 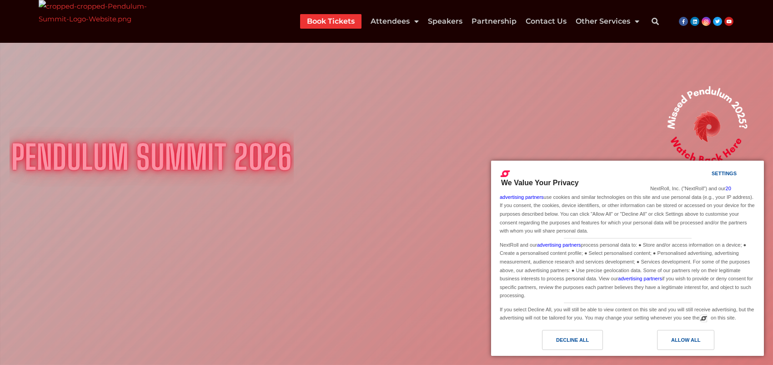 What do you see at coordinates (494, 21) in the screenshot?
I see `a: Partnership` at bounding box center [494, 21].